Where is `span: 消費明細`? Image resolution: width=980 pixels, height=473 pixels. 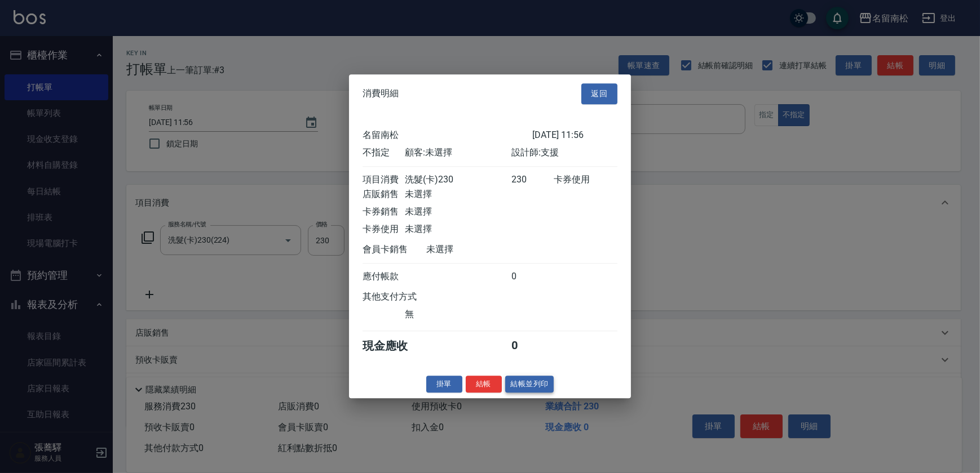 span: 消費明細 is located at coordinates (381, 94).